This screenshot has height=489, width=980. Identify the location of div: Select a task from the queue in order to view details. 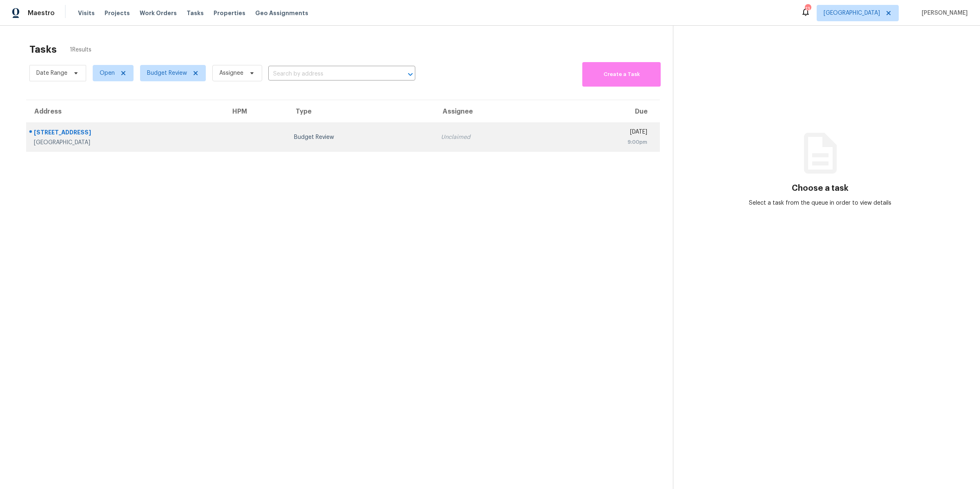
(820, 203).